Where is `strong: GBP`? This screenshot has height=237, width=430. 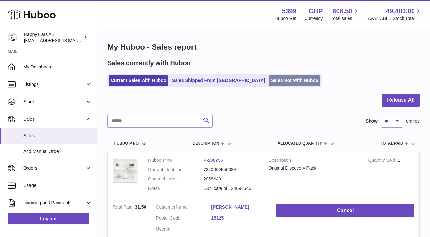 strong: GBP is located at coordinates (316, 11).